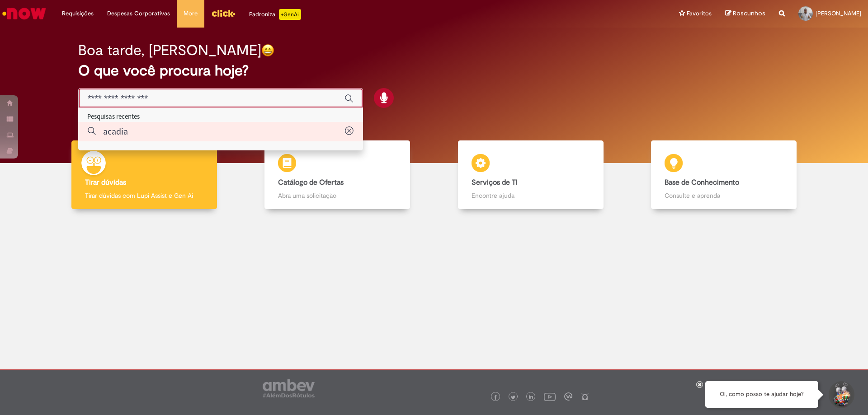 The width and height of the screenshot is (868, 415). Describe the element at coordinates (78, 14) in the screenshot. I see `span: Requisições` at that location.